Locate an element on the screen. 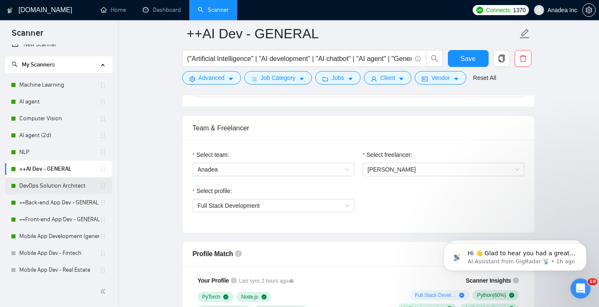 Image resolution: width=599 pixels, height=307 pixels. div: message notification from AI Assistant from GigRadar 📡, 1h ago. Hi 👋 Glad to hear you had a great... is located at coordinates (84, 32).